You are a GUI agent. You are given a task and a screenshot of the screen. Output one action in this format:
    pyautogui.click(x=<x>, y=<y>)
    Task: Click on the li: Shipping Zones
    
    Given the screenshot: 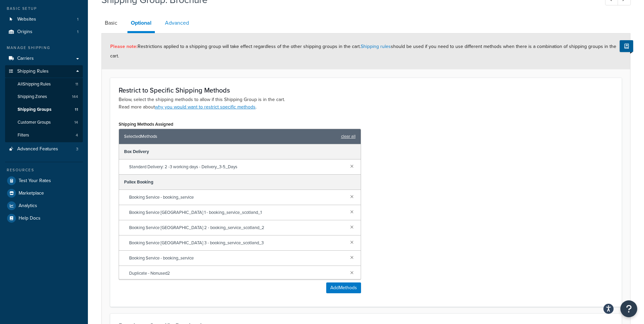 What is the action you would take?
    pyautogui.click(x=44, y=96)
    